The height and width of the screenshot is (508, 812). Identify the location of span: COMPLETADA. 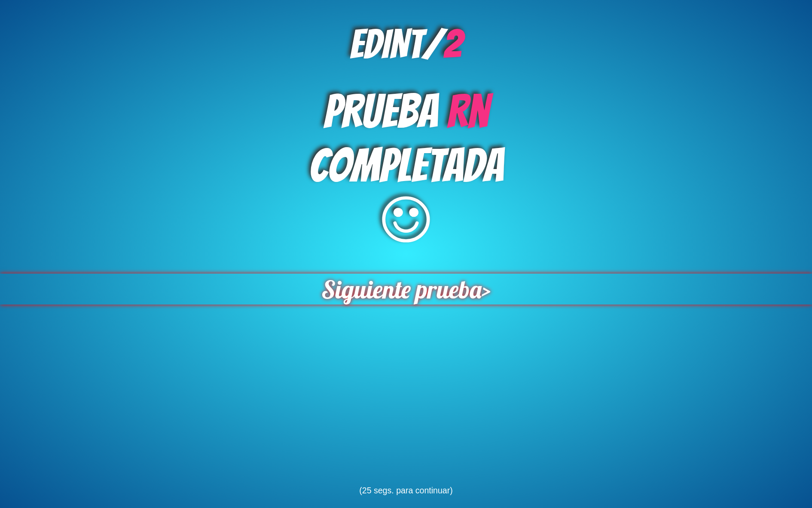
(406, 165).